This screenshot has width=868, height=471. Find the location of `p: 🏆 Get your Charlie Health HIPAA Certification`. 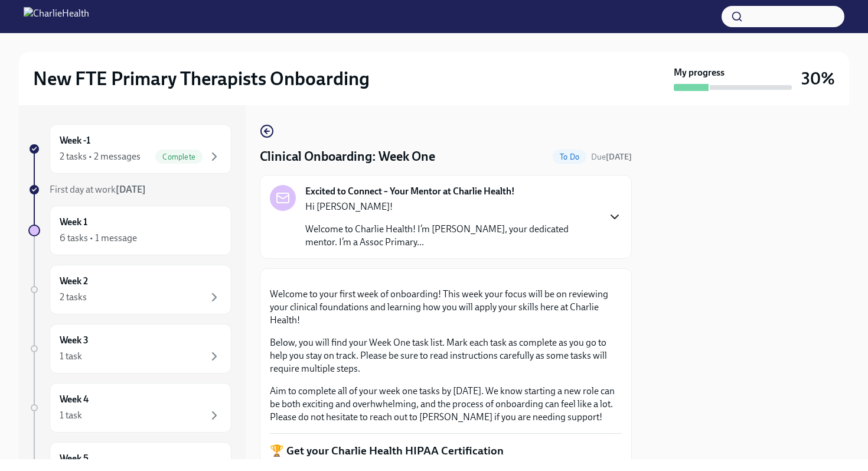

p: 🏆 Get your Charlie Health HIPAA Certification is located at coordinates (446, 451).